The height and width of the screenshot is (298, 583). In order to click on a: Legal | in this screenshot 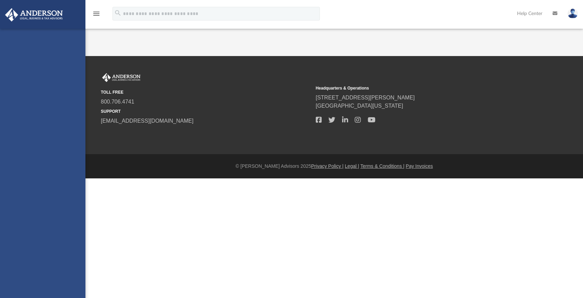, I will do `click(352, 166)`.